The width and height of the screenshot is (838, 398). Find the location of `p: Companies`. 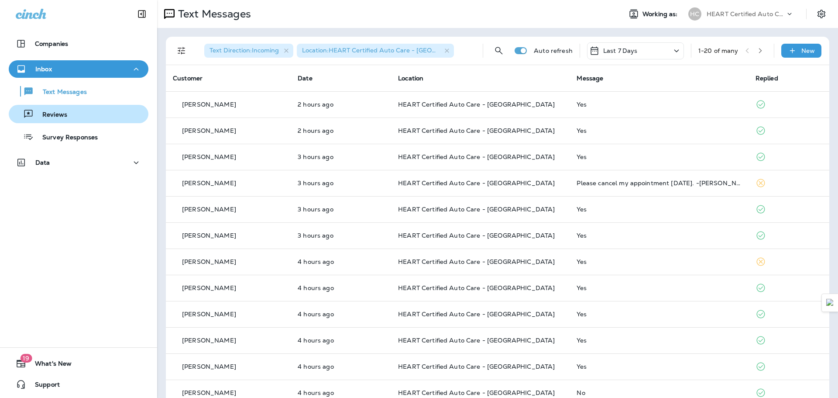

p: Companies is located at coordinates (52, 44).